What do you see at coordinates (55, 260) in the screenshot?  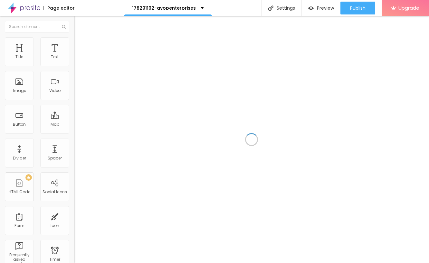 I see `div: Timer` at bounding box center [55, 260].